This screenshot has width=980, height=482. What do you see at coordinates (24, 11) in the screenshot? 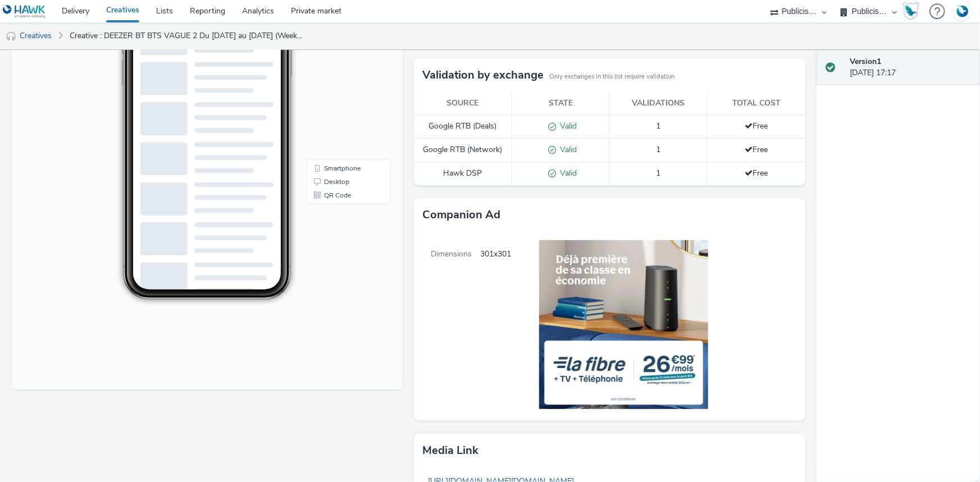
I see `img: undefined Logo` at bounding box center [24, 11].